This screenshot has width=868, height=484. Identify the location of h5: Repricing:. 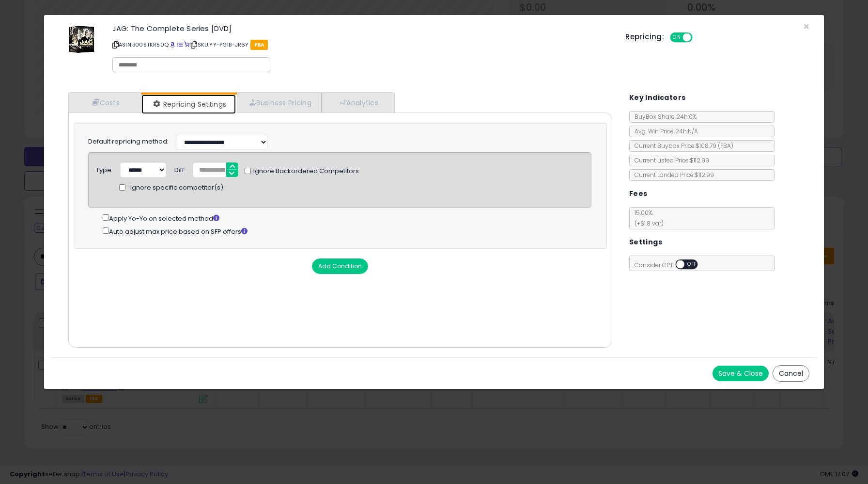
(645, 37).